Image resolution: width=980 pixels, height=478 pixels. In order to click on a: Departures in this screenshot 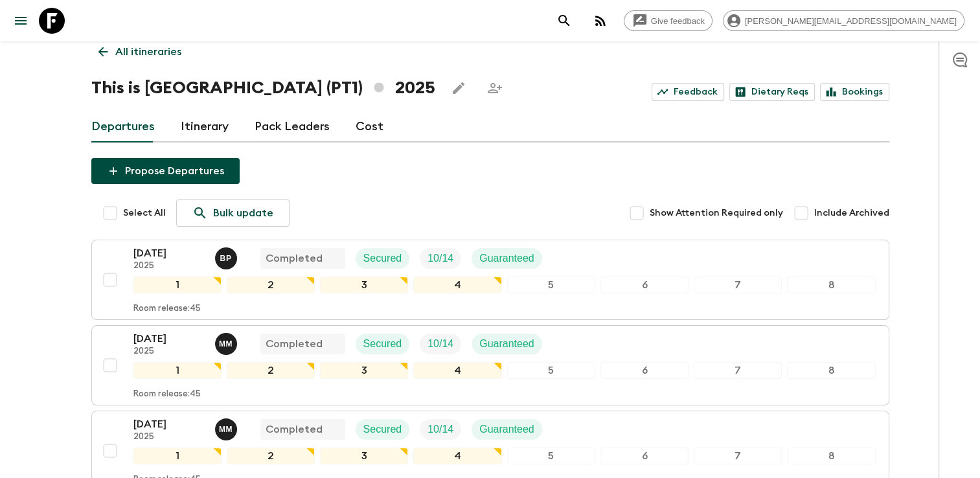, I will do `click(123, 127)`.